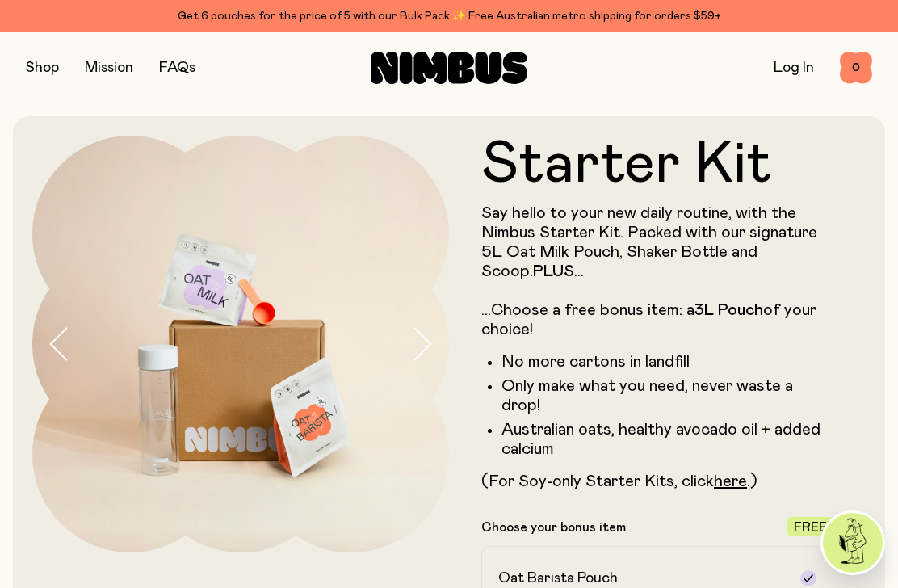 The image size is (898, 588). Describe the element at coordinates (810, 528) in the screenshot. I see `span: Free` at that location.